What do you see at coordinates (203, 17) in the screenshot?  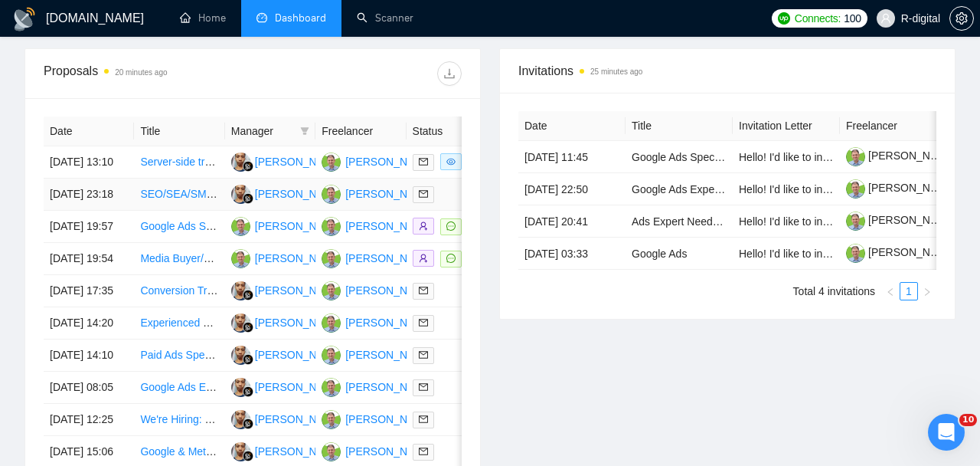 I see `a: homeHome` at bounding box center [203, 17].